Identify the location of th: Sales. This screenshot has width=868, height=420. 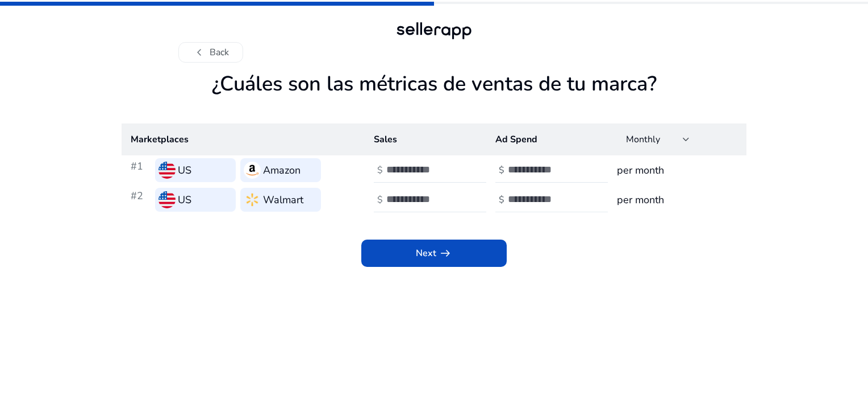
(426, 139).